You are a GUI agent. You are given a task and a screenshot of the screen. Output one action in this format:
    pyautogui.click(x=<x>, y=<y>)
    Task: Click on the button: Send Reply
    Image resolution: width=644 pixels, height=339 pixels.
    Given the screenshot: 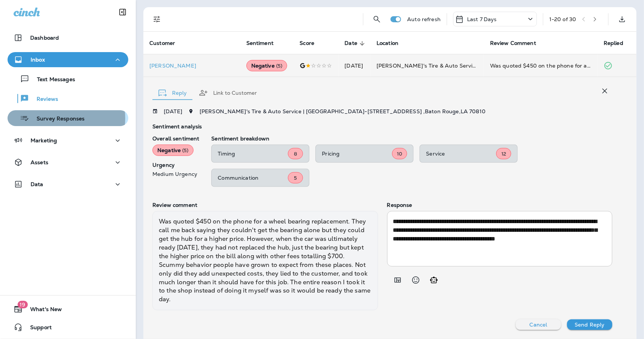 What is the action you would take?
    pyautogui.click(x=590, y=325)
    